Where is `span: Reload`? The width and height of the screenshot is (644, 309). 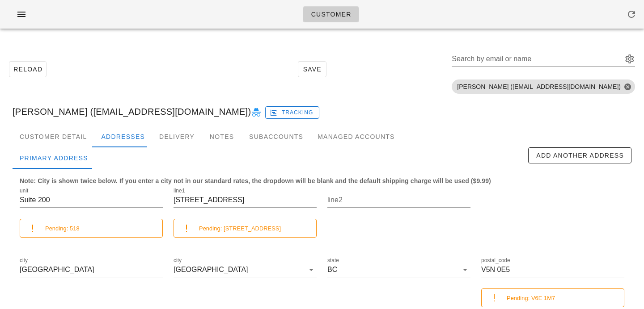
span: Reload is located at coordinates (28, 69).